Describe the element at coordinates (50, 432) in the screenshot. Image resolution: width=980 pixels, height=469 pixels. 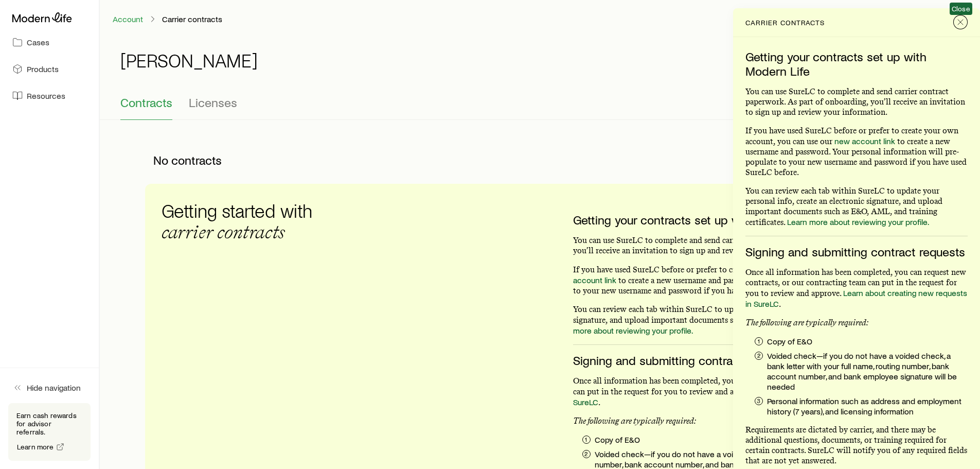
I see `div: Earn cash rewards for advisor referrals.Learn more` at that location.